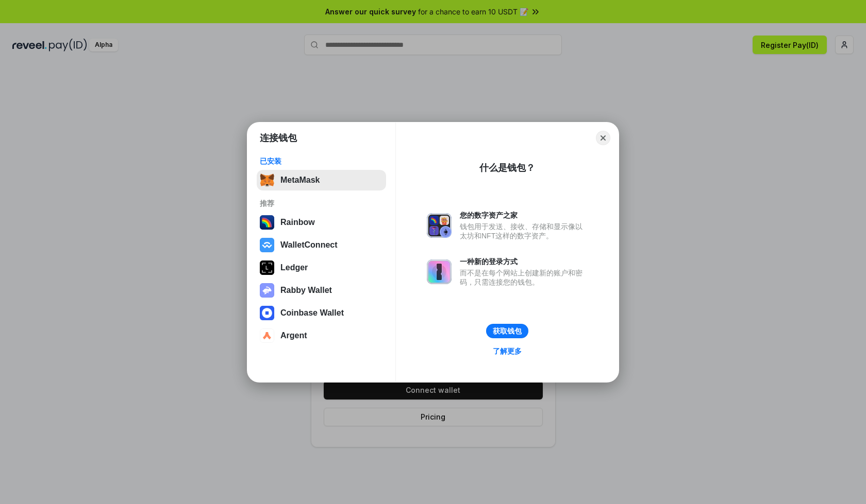 Image resolution: width=866 pixels, height=504 pixels. Describe the element at coordinates (321, 291) in the screenshot. I see `button: Rabby Wallet` at that location.